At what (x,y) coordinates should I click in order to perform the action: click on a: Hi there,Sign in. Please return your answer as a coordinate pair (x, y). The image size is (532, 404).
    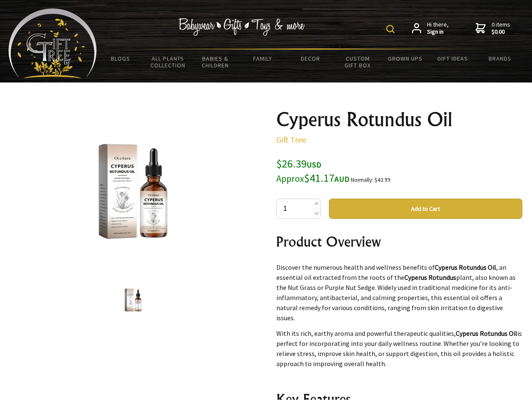
    Looking at the image, I should click on (430, 28).